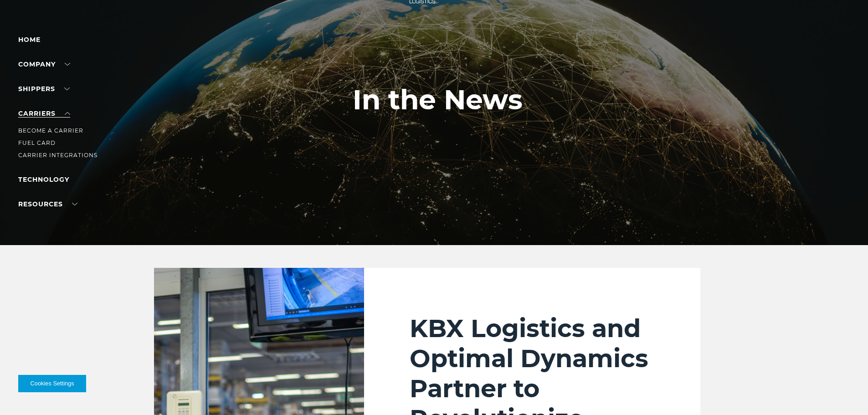  Describe the element at coordinates (29, 39) in the screenshot. I see `a: Home` at that location.